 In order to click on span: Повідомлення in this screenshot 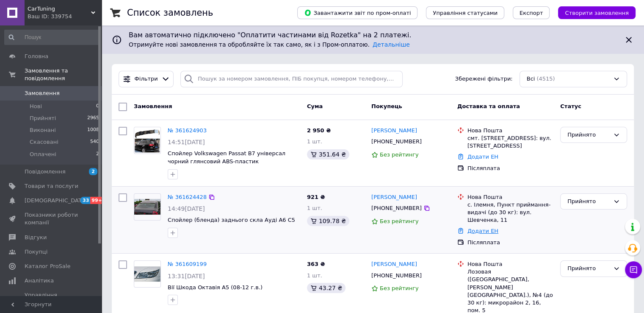, I will do `click(45, 172)`.